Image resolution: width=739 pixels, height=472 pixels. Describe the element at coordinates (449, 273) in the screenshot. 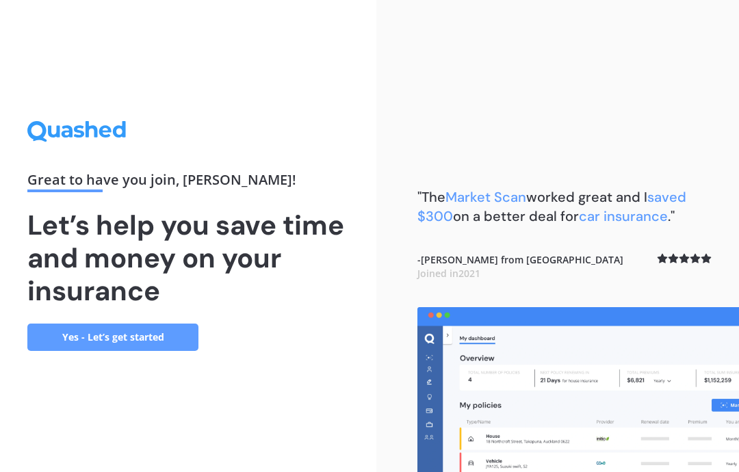

I see `span: Joined in 2021` at that location.